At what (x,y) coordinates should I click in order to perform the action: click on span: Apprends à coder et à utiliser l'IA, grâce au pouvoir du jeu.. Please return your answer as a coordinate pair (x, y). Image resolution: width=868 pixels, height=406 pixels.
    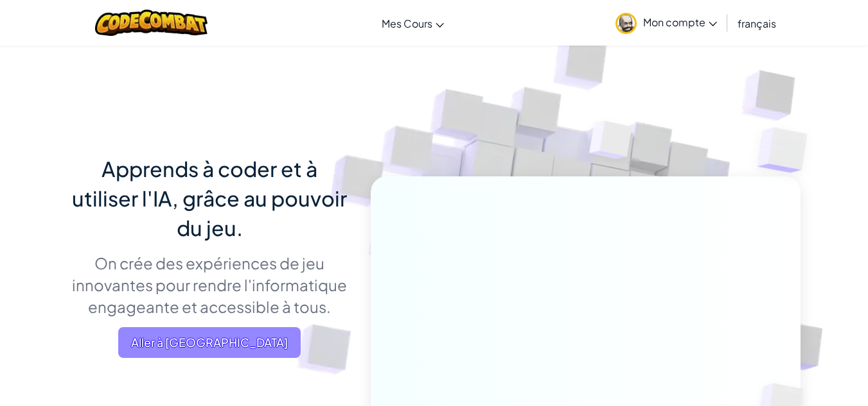
    Looking at the image, I should click on (210, 199).